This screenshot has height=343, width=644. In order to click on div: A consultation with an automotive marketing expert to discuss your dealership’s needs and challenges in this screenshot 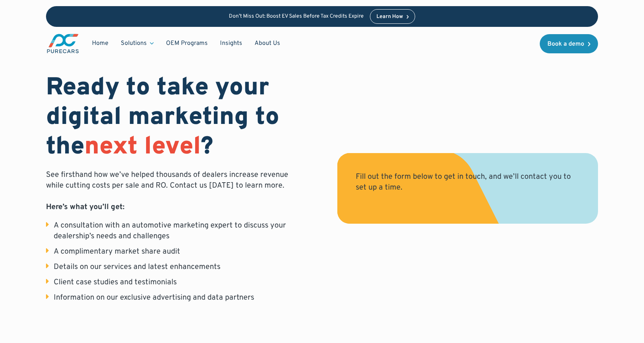, I will do `click(180, 231)`.